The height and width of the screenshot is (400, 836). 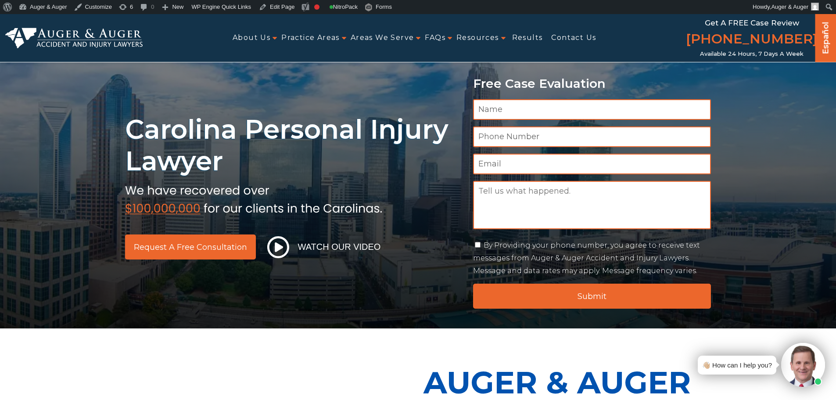 I want to click on input: Email, so click(x=592, y=164).